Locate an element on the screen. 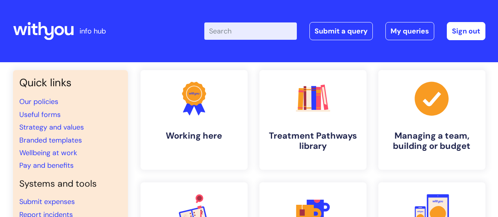 The width and height of the screenshot is (498, 217). h4: Working here is located at coordinates (194, 136).